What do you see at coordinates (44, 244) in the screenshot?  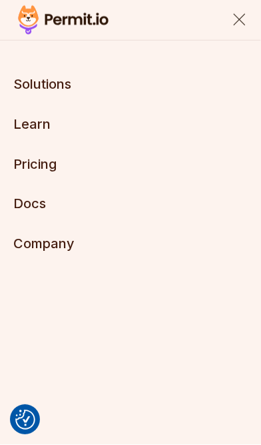 I see `button: Company` at bounding box center [44, 244].